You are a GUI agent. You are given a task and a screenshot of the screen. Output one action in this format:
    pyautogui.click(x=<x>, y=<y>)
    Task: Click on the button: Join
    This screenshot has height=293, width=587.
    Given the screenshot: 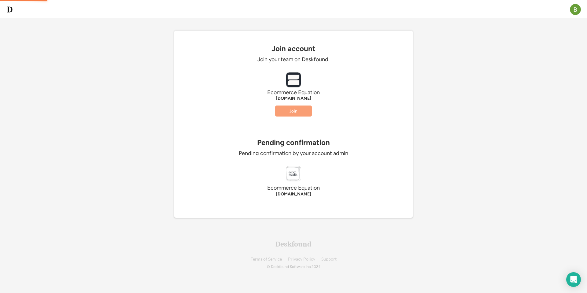 What is the action you would take?
    pyautogui.click(x=293, y=111)
    